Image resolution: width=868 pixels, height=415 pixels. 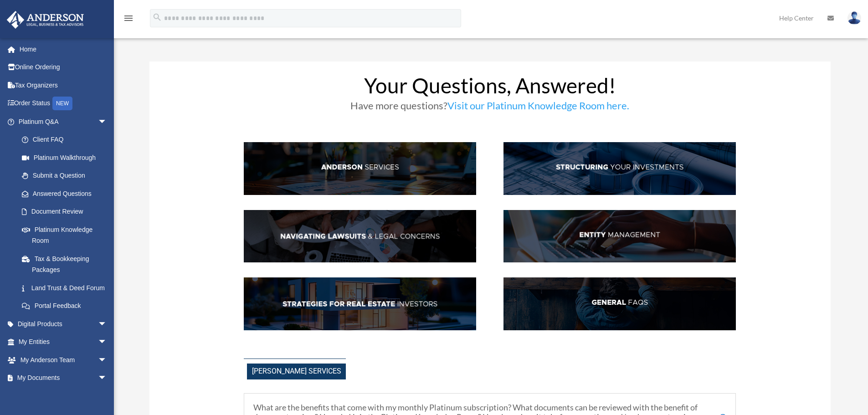 What do you see at coordinates (66, 264) in the screenshot?
I see `a: Tax & Bookkeeping Packages` at bounding box center [66, 264].